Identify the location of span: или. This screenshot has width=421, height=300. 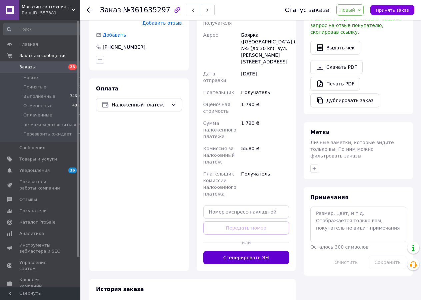
(246, 243).